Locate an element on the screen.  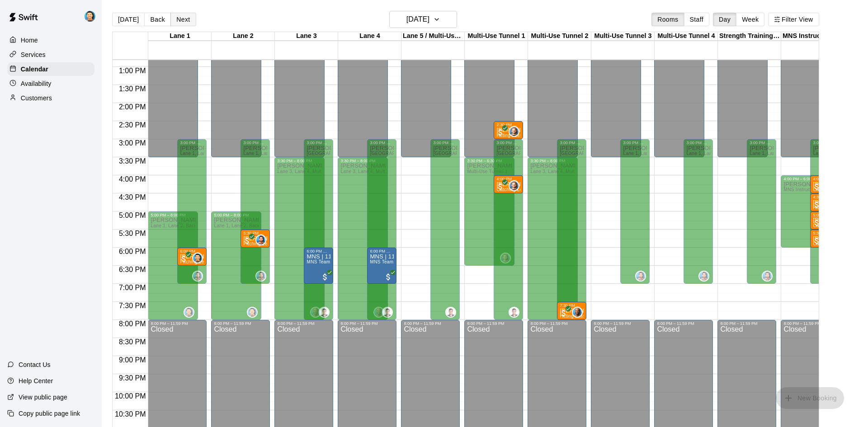
div: 6:00 PM – 7:00 PM is located at coordinates (318, 251).